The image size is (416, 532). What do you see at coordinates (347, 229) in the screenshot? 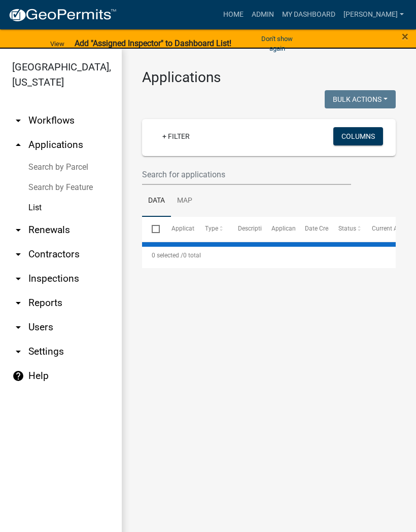
I see `span: Status` at bounding box center [347, 229].